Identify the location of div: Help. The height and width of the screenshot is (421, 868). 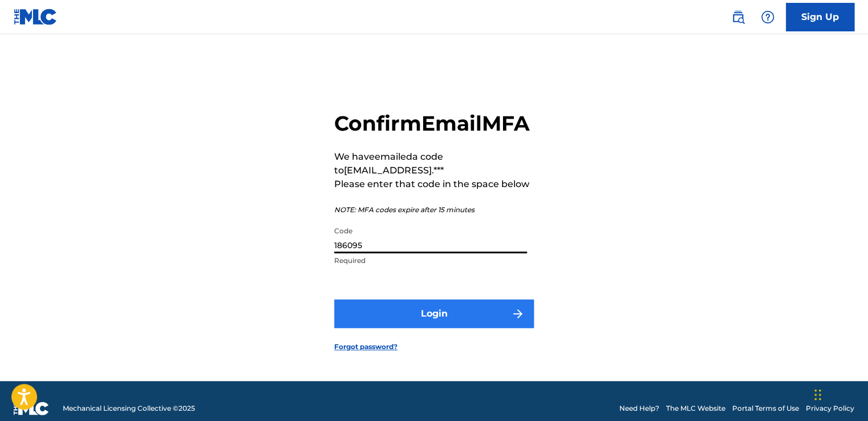
(768, 17).